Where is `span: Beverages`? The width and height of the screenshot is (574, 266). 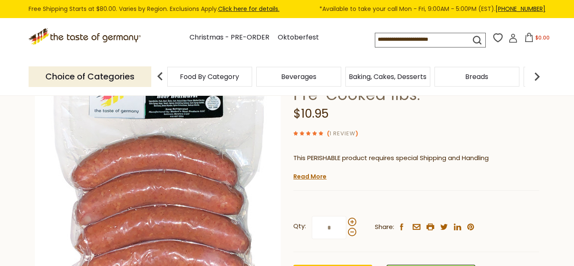
span: Beverages is located at coordinates (299, 76).